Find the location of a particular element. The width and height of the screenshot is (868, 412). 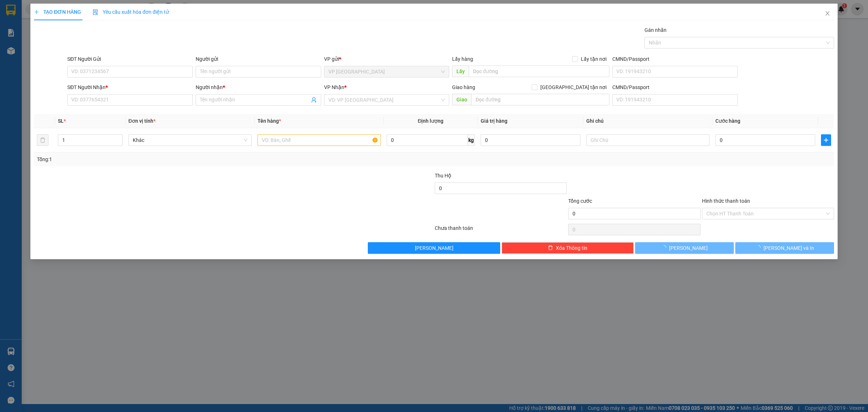

button: plus is located at coordinates (826, 140).